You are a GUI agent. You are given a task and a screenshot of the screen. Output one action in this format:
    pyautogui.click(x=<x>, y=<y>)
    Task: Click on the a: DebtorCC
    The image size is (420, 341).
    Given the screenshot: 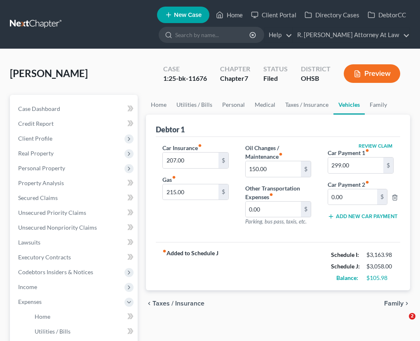 What is the action you would take?
    pyautogui.click(x=386, y=15)
    